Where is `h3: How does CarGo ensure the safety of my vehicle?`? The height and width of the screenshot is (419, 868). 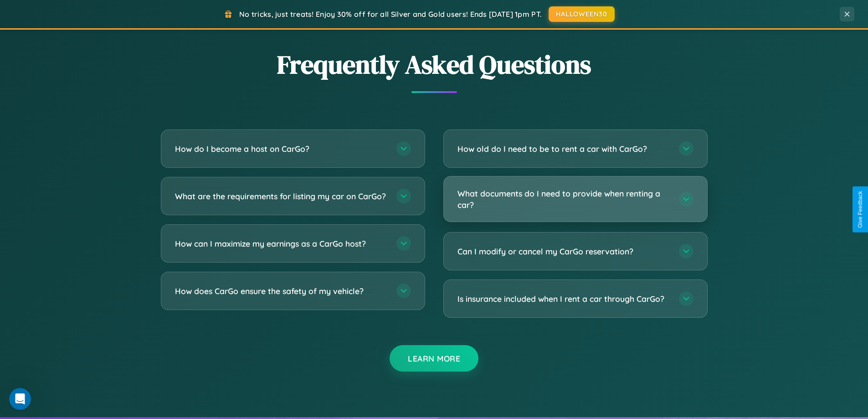
h3: How does CarGo ensure the safety of my vehicle? is located at coordinates (281, 291).